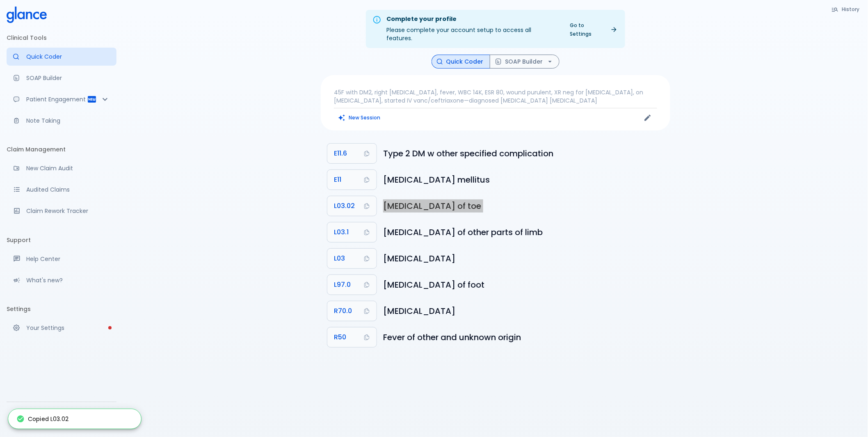 The image size is (868, 437). I want to click on span: L03.02, so click(344, 206).